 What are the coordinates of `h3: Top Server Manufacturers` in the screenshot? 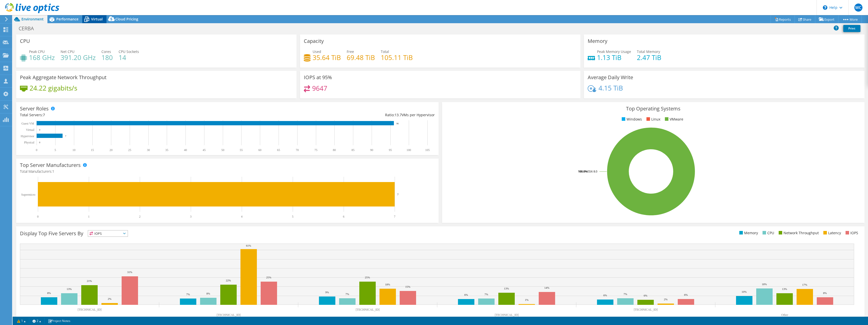 It's located at (50, 165).